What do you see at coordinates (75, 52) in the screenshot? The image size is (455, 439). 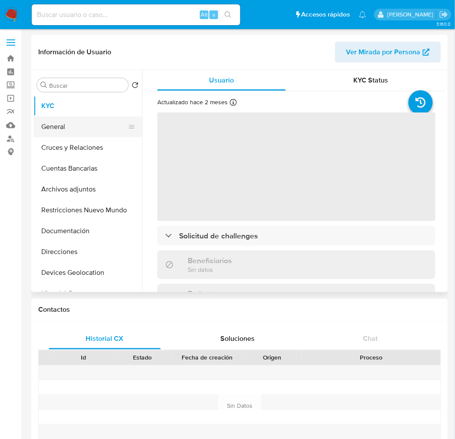 I see `h1: Información de Usuario` at bounding box center [75, 52].